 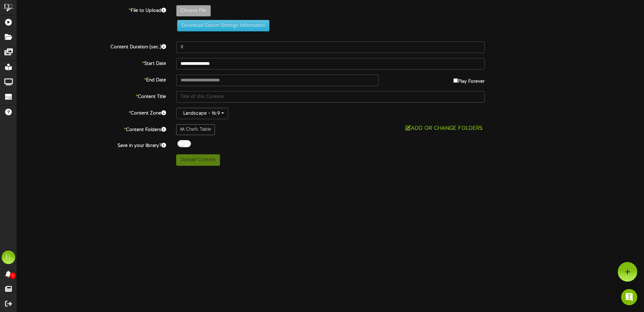 What do you see at coordinates (91, 79) in the screenshot?
I see `label: End Date` at bounding box center [91, 79].